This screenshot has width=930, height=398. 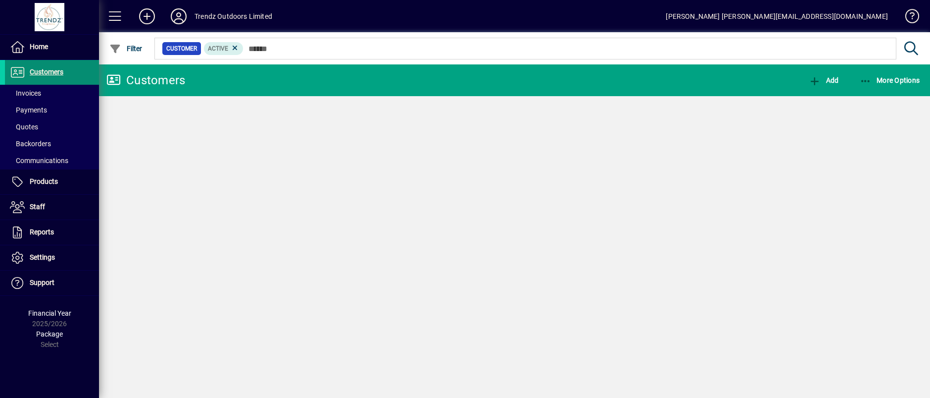 What do you see at coordinates (42, 257) in the screenshot?
I see `span: Settings` at bounding box center [42, 257].